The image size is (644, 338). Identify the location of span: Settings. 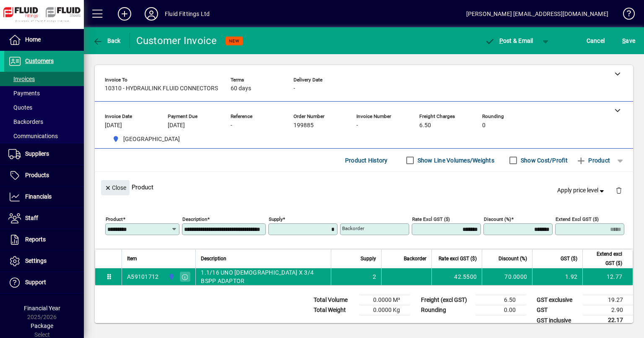
(36, 260).